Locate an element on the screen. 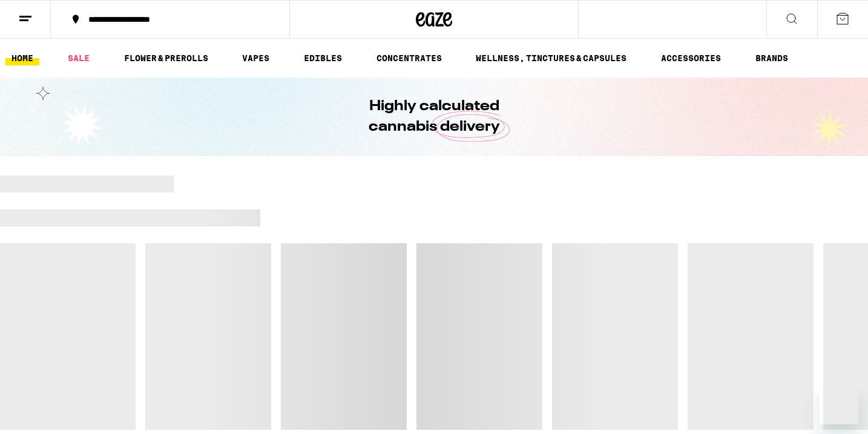 The image size is (868, 434). a: CONCENTRATES is located at coordinates (409, 58).